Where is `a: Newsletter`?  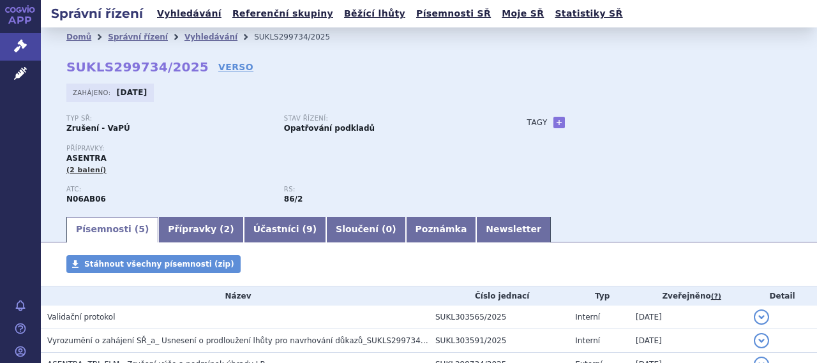 a: Newsletter is located at coordinates (513, 230).